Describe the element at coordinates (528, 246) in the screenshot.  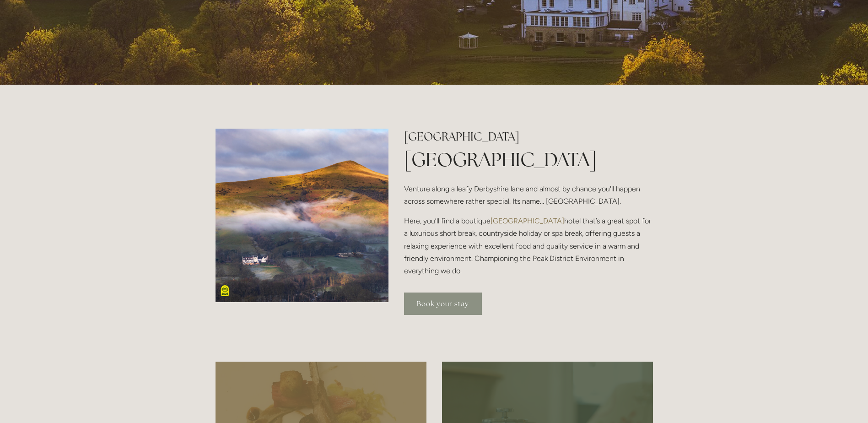
I see `p: Here, you’ll find a boutique hotel that’s a great spot for a luxurious short break, countryside h...` at that location.